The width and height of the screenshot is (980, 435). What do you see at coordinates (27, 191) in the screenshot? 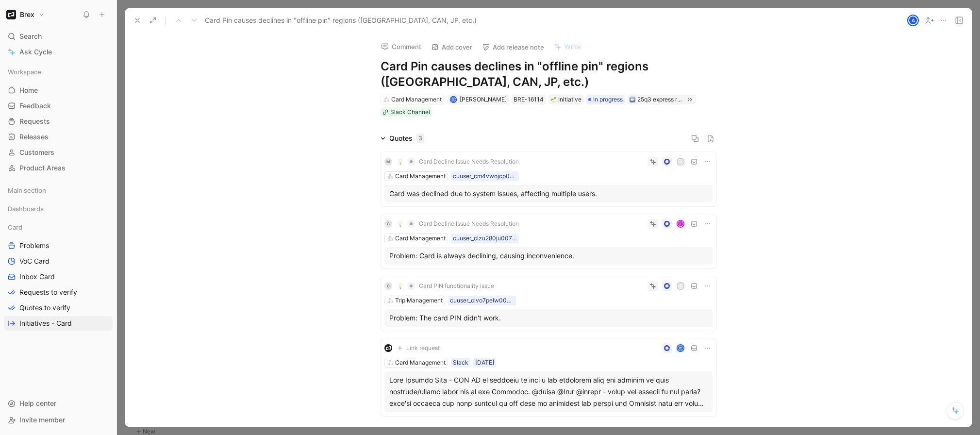
I see `span: Main section` at bounding box center [27, 191].